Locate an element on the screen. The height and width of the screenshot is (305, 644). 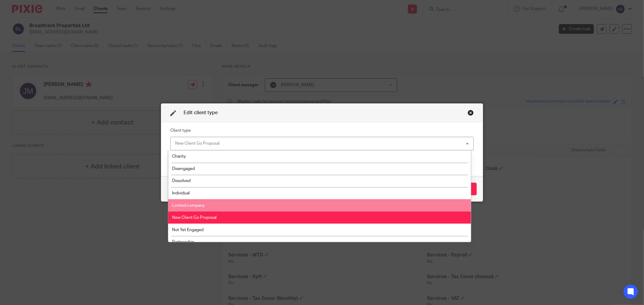
span: Edit client type is located at coordinates (201, 113).